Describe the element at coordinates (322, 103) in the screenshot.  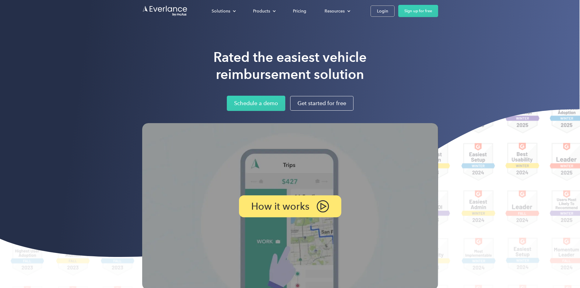
I see `a: Get started for free` at that location.